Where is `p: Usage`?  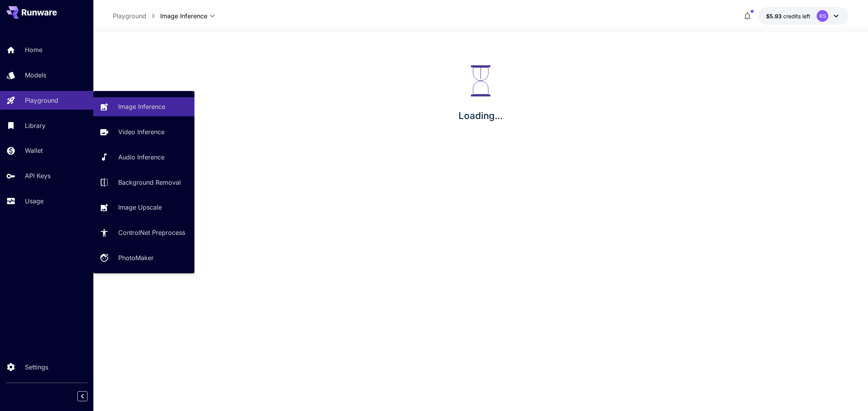
p: Usage is located at coordinates (34, 201).